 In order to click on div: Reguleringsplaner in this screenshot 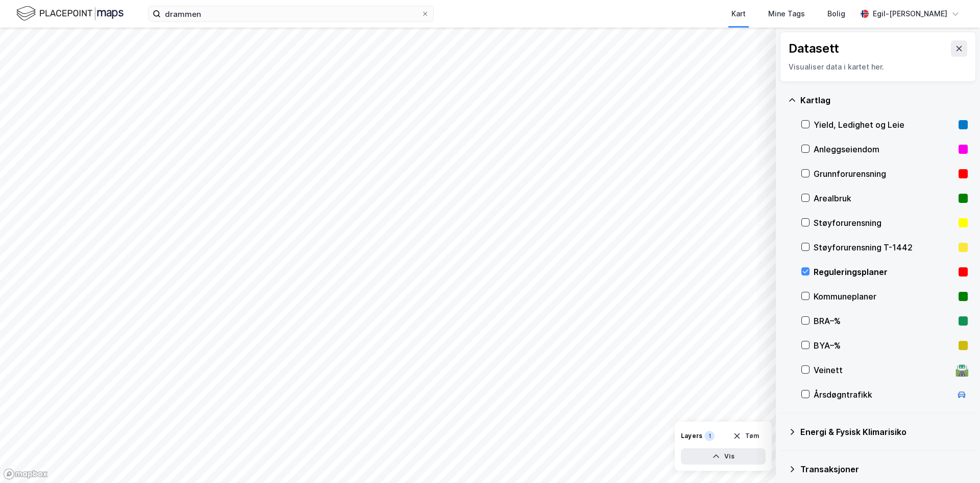, I will do `click(884, 271)`.